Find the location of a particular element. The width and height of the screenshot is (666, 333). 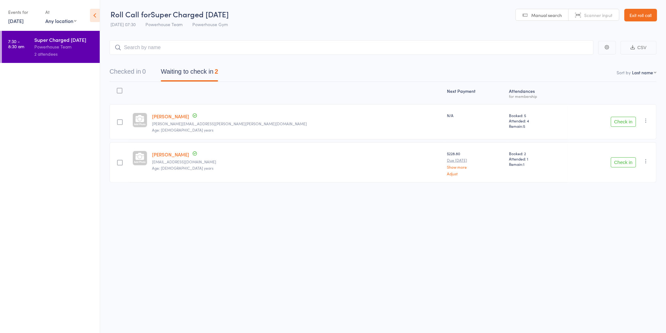

span: Powerhouse Gym is located at coordinates (210, 24).